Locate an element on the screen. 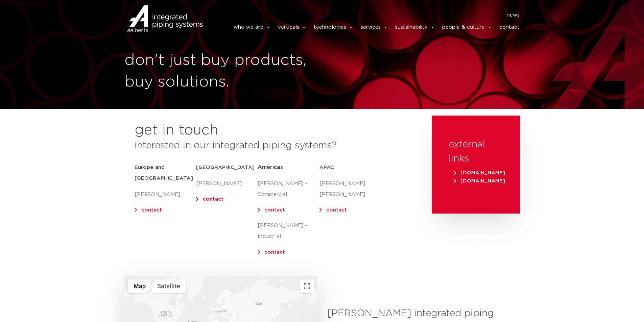  h3: interested in our integrated piping systems? is located at coordinates (274, 146).